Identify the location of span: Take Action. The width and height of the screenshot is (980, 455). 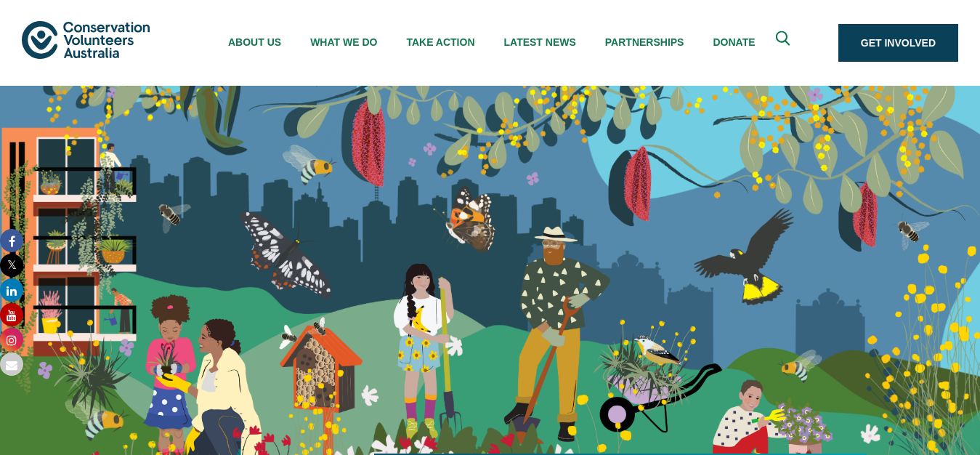
(440, 42).